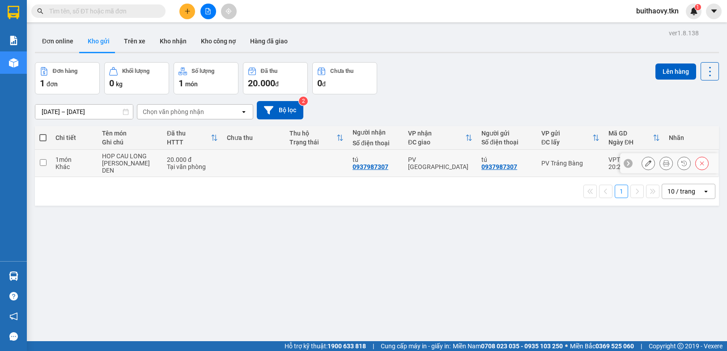  I want to click on span: caret-down, so click(714, 11).